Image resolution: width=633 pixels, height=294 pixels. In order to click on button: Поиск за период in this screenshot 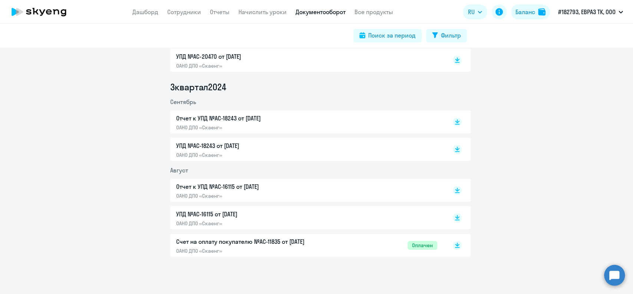, I will do `click(388, 36)`.